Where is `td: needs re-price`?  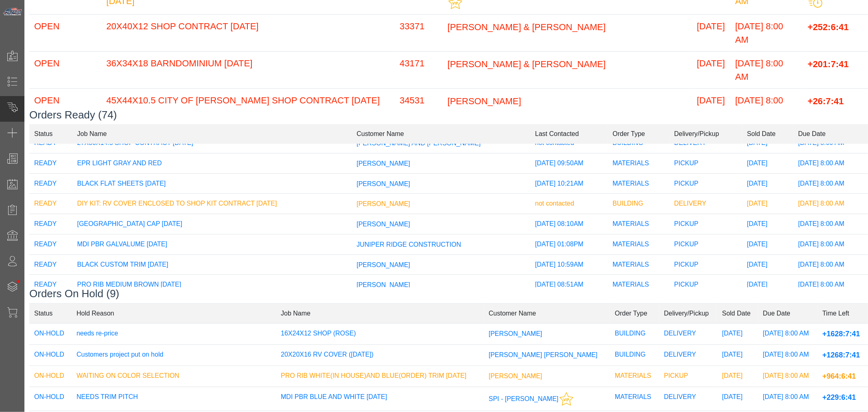 td: needs re-price is located at coordinates (174, 334).